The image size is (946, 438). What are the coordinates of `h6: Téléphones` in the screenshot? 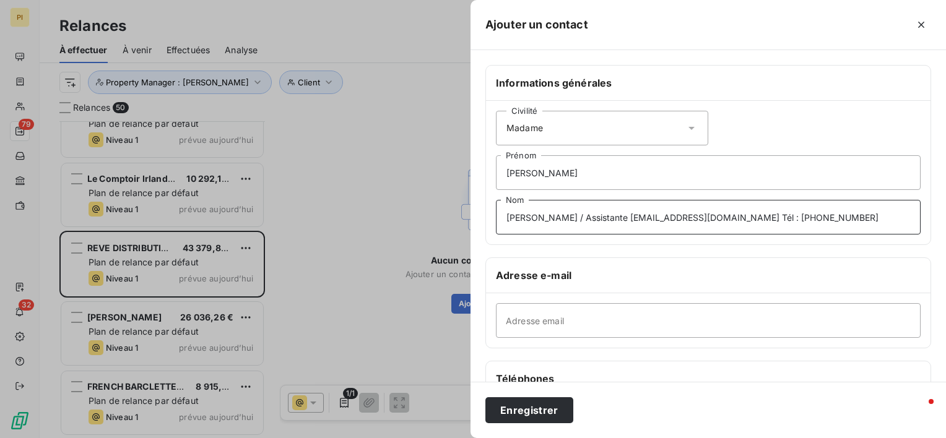 It's located at (708, 379).